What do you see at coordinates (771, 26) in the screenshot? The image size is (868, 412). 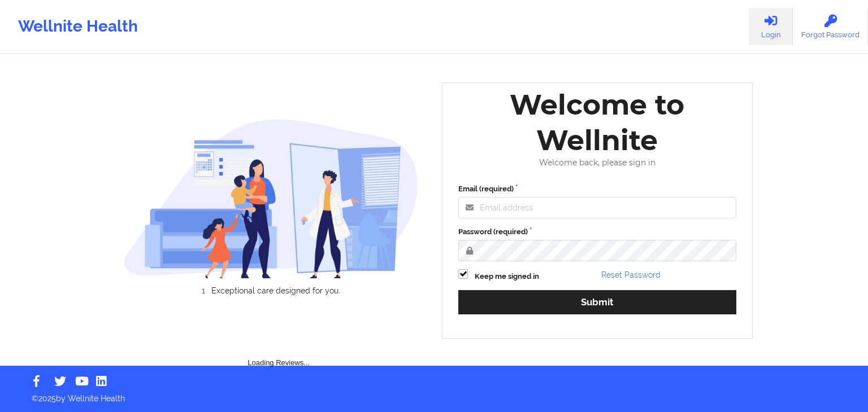 I see `a: Login` at bounding box center [771, 26].